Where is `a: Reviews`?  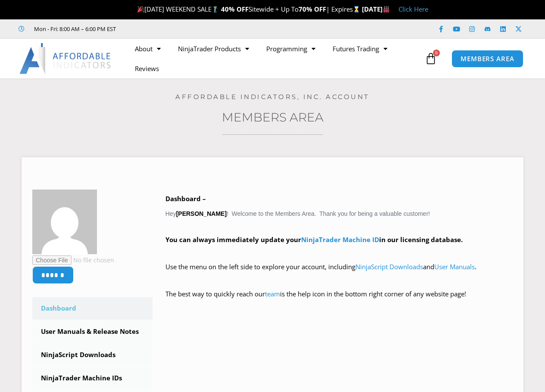 a: Reviews is located at coordinates (147, 68).